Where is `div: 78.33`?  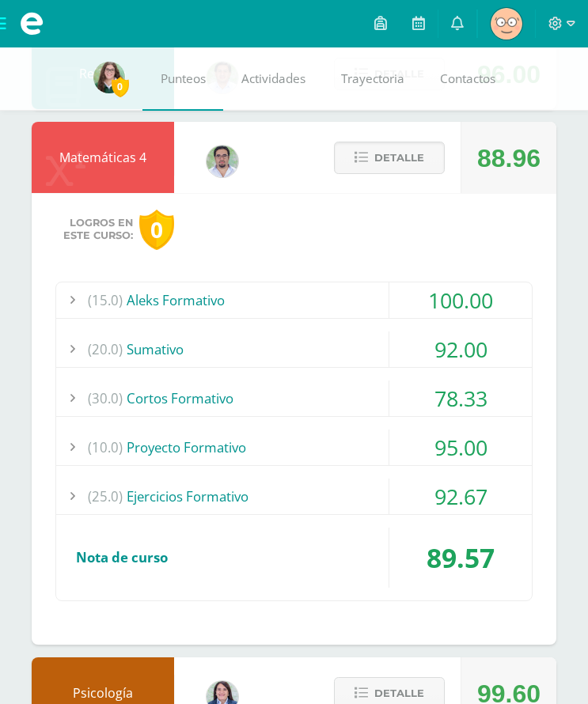 div: 78.33 is located at coordinates (460, 398).